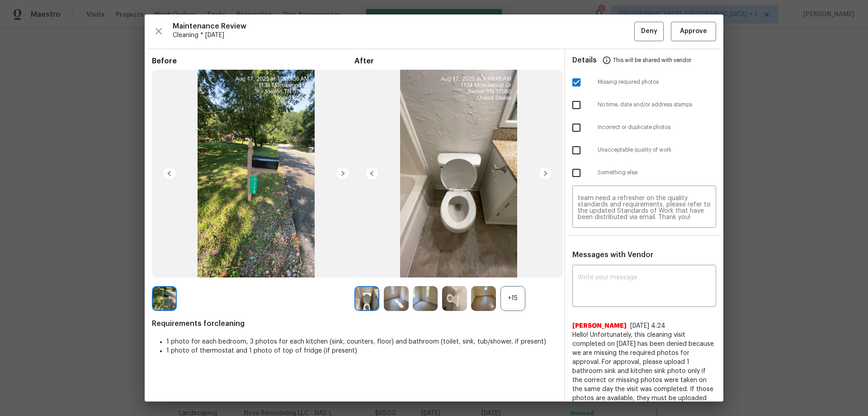 The height and width of the screenshot is (416, 868). I want to click on span: Something else, so click(656, 172).